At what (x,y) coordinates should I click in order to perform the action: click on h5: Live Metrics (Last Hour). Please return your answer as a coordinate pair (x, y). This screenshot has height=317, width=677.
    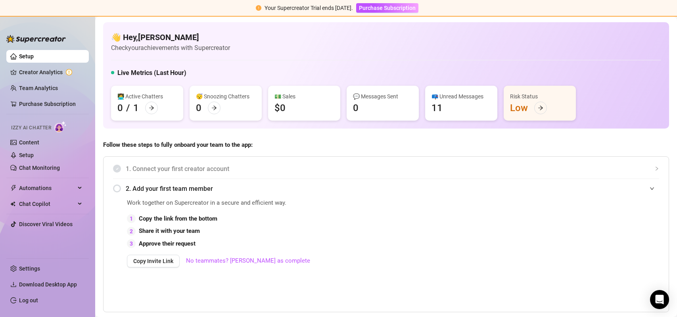
    Looking at the image, I should click on (152, 73).